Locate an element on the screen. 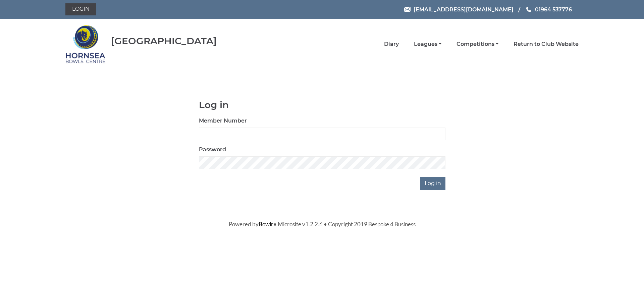 The image size is (644, 305). label: Member Number is located at coordinates (223, 121).